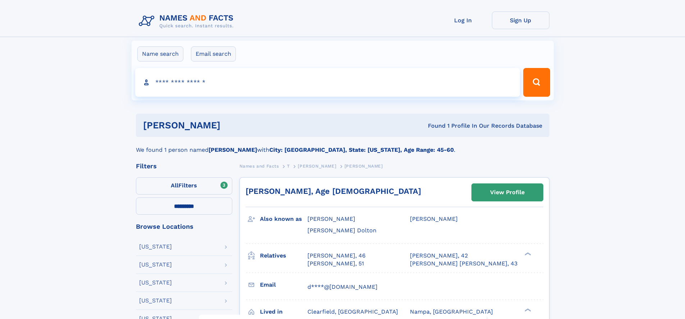 Image resolution: width=685 pixels, height=319 pixels. What do you see at coordinates (174, 185) in the screenshot?
I see `span: All` at bounding box center [174, 185].